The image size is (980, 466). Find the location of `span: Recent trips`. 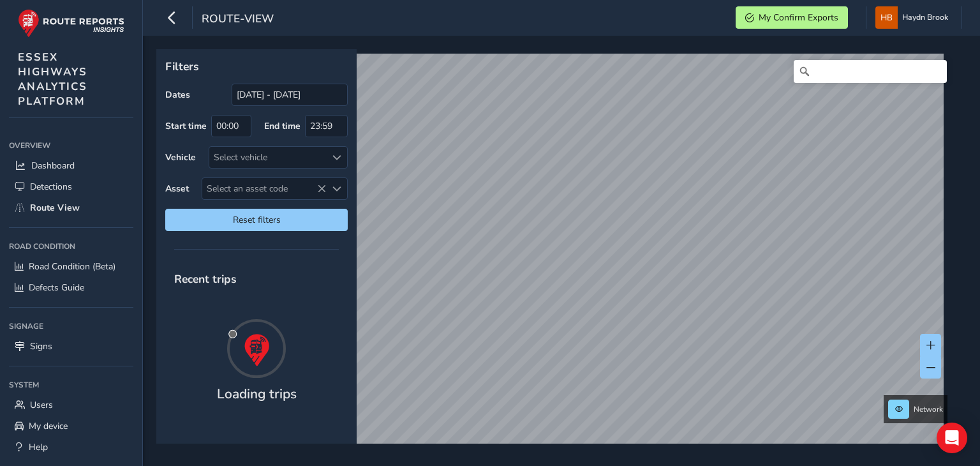

span: Recent trips is located at coordinates (206, 279).